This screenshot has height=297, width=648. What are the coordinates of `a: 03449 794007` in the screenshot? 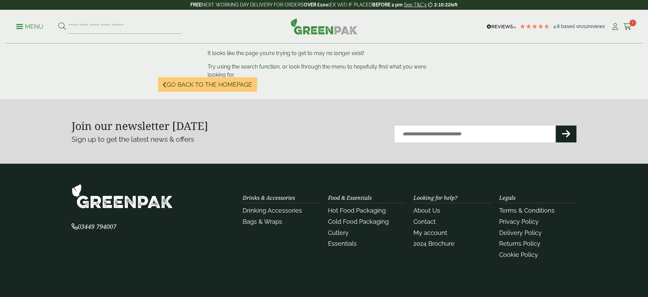 It's located at (94, 227).